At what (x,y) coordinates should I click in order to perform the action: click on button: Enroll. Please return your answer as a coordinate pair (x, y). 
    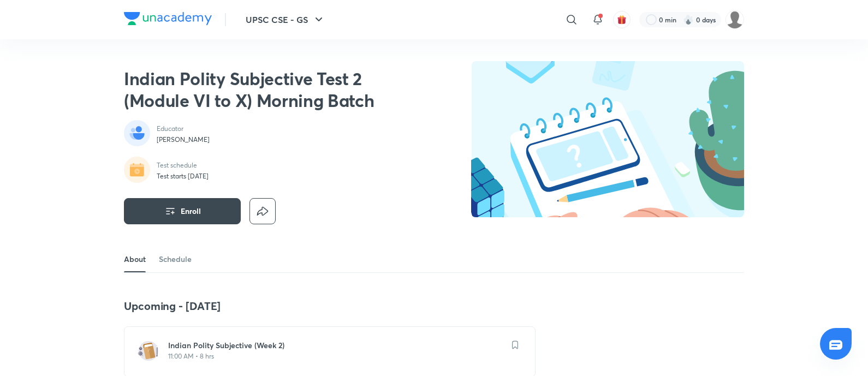
    Looking at the image, I should click on (182, 211).